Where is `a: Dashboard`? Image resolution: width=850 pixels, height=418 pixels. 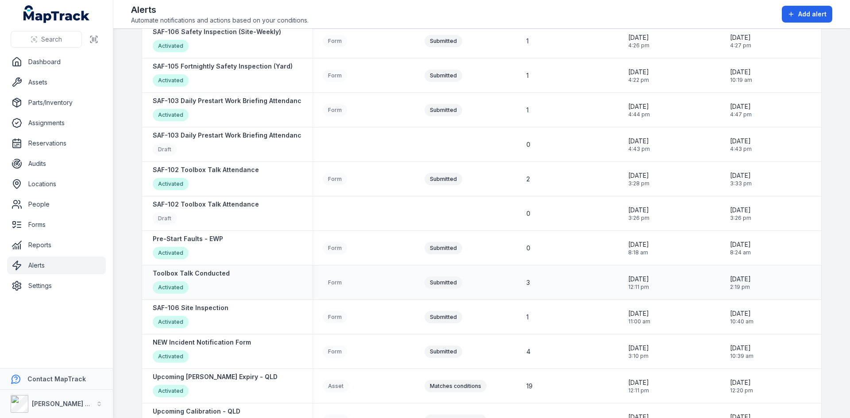
a: Dashboard is located at coordinates (56, 62).